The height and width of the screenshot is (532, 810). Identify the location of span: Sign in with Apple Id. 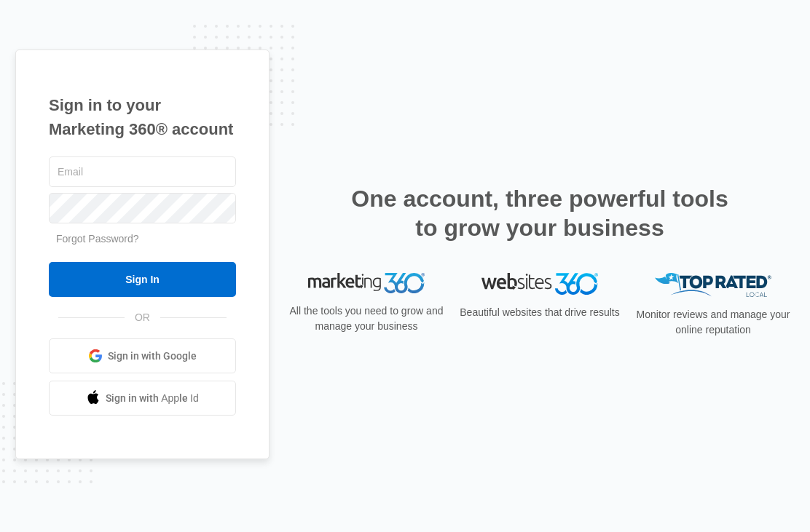
(152, 398).